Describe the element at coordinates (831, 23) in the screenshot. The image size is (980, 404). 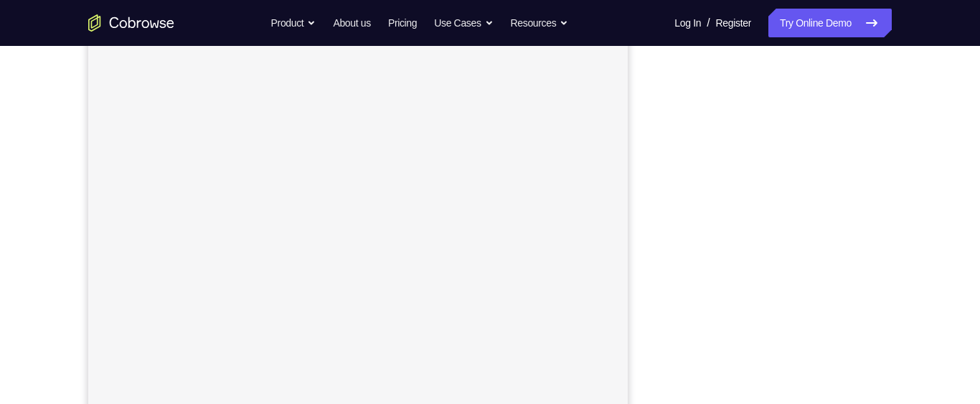
I see `a: Try Online Demo` at that location.